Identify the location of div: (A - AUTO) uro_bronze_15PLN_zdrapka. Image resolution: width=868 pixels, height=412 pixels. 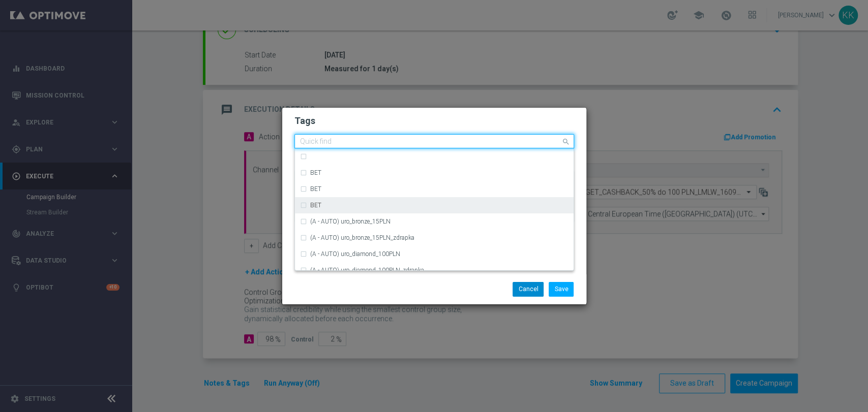
(434, 238).